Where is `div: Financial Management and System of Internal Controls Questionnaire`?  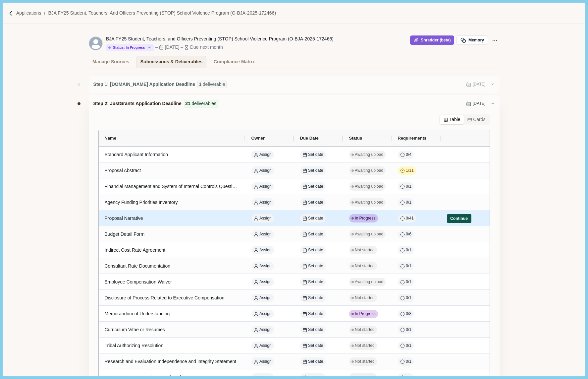 div: Financial Management and System of Internal Controls Questionnaire is located at coordinates (172, 186).